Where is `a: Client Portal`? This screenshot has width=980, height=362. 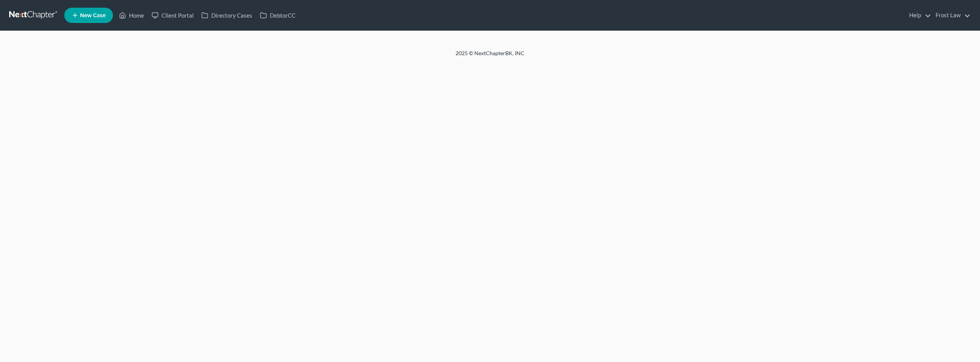
a: Client Portal is located at coordinates (173, 16).